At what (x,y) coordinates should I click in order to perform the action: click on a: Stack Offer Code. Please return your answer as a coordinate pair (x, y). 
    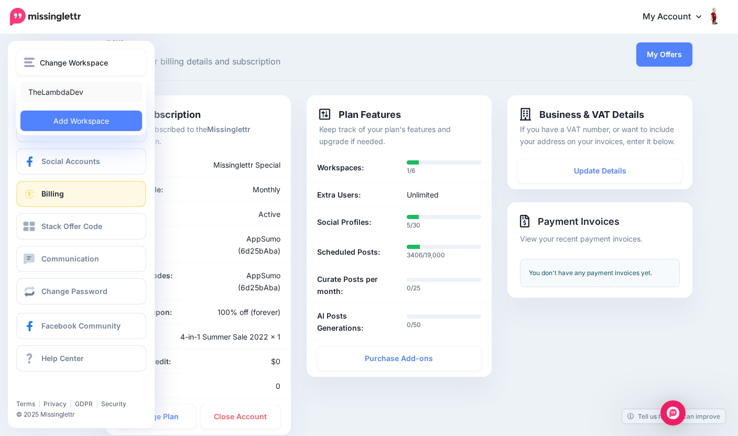
    Looking at the image, I should click on (81, 226).